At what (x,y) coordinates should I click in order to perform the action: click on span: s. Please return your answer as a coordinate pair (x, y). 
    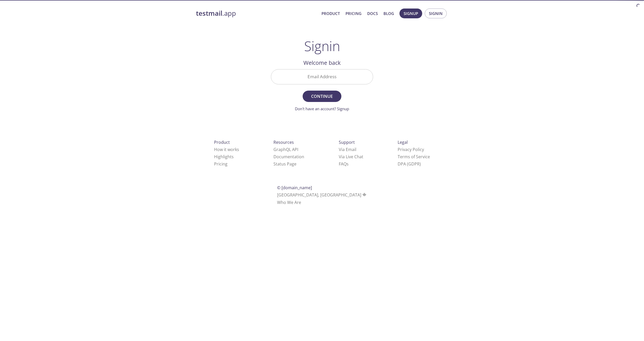
    Looking at the image, I should click on (348, 164).